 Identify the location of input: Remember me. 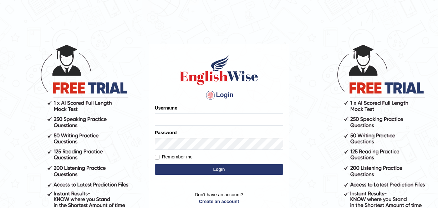
(157, 157).